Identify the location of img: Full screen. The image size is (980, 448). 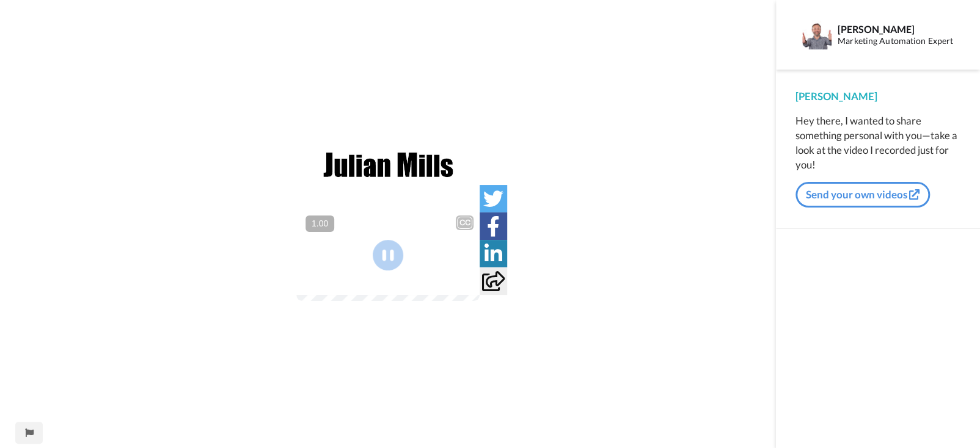
(462, 278).